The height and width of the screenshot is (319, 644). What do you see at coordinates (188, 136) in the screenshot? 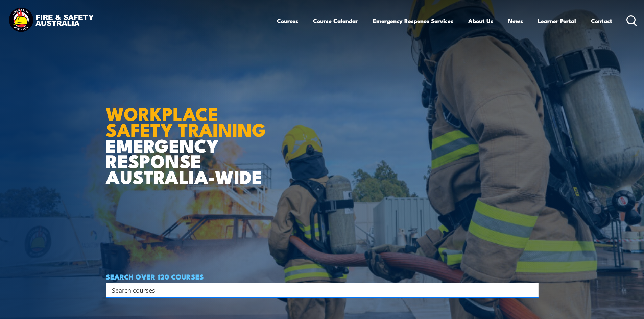
I see `h1: EMERGENCY RESPONSE AUSTRALIA-WIDE` at bounding box center [188, 136].